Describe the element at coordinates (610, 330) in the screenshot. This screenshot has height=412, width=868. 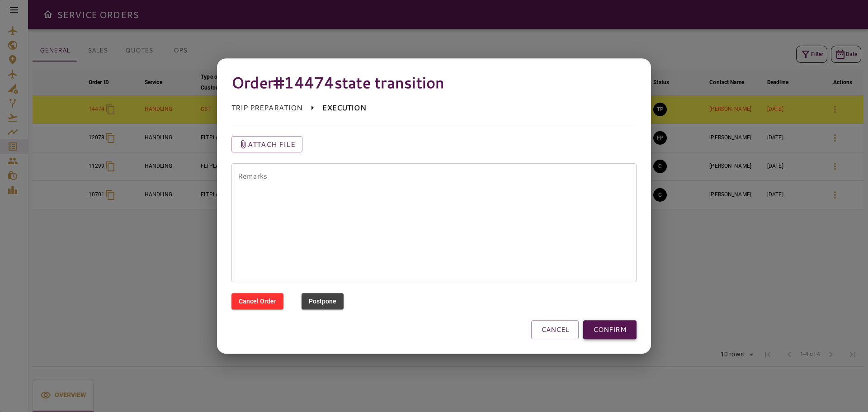
I see `button: CONFIRM` at that location.